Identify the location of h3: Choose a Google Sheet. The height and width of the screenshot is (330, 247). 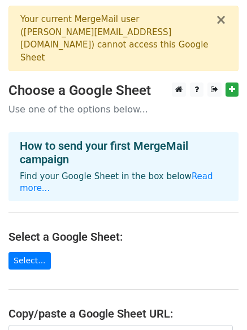
(123, 90).